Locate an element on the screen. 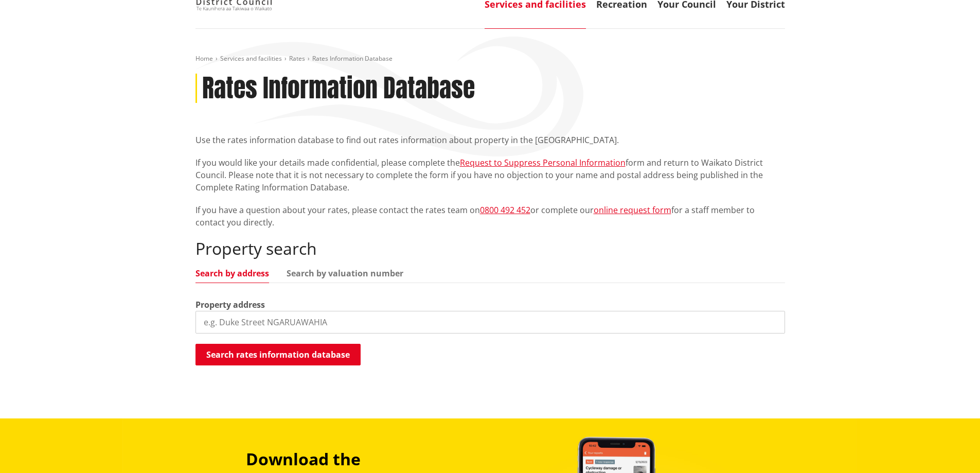 Image resolution: width=980 pixels, height=473 pixels. input: e.g. Duke Street NGARUAWAHIA is located at coordinates (490, 322).